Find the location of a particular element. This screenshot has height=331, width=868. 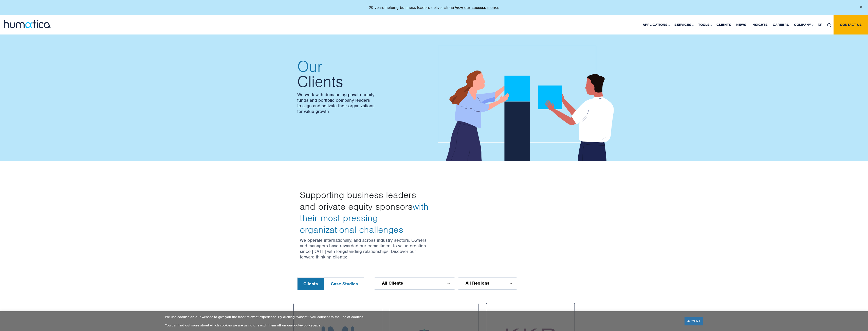

a: Tools is located at coordinates (705, 25).